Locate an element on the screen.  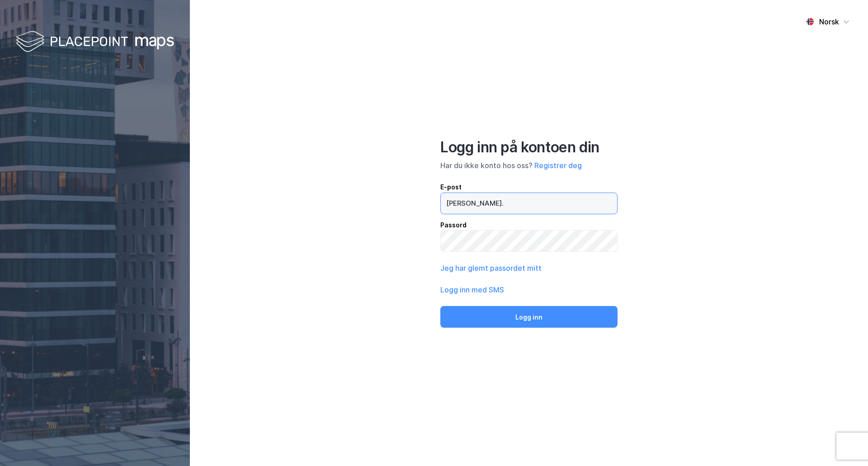
button: Registrer deg is located at coordinates (558, 166).